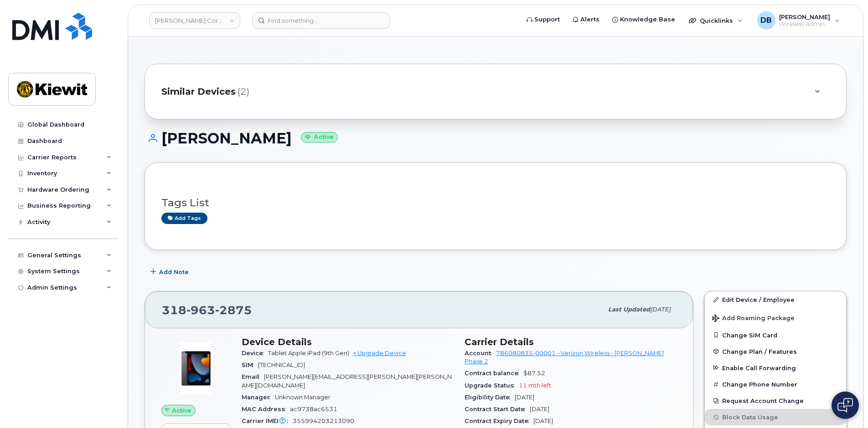  I want to click on span: Active, so click(182, 411).